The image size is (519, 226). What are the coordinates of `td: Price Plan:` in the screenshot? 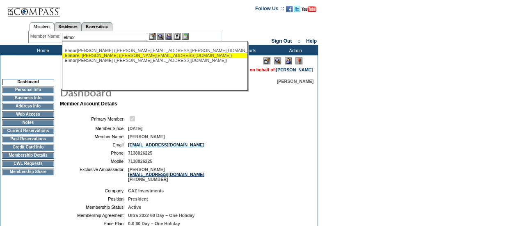 It's located at (94, 223).